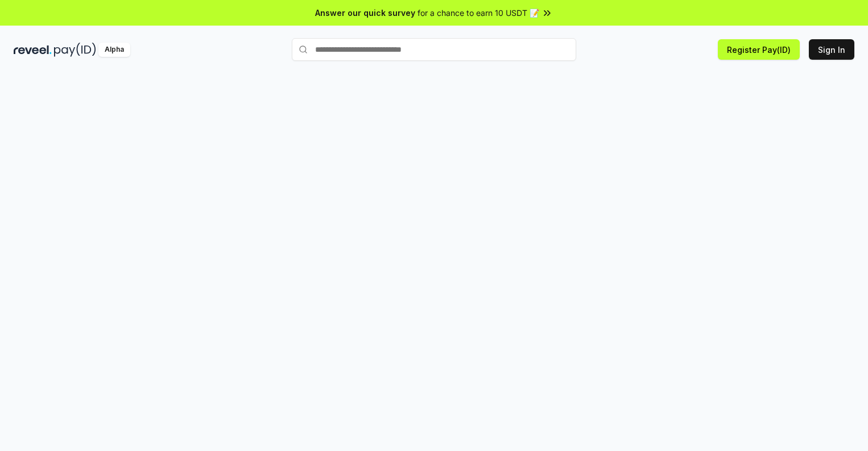 The height and width of the screenshot is (451, 868). What do you see at coordinates (75, 49) in the screenshot?
I see `img: pay_id` at bounding box center [75, 49].